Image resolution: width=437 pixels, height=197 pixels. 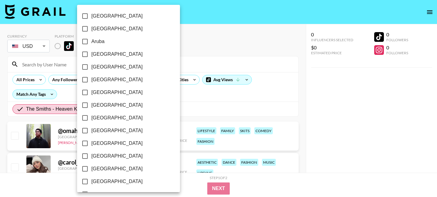 What do you see at coordinates (98, 42) in the screenshot?
I see `span: Aruba` at bounding box center [98, 42].